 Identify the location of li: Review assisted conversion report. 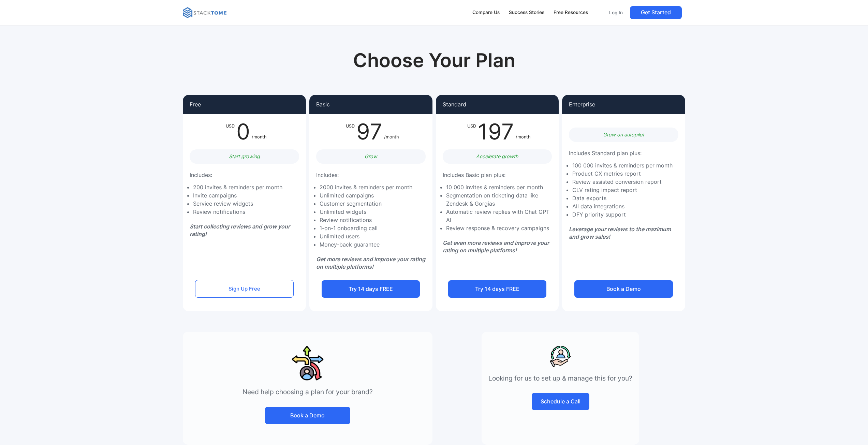
(623, 181).